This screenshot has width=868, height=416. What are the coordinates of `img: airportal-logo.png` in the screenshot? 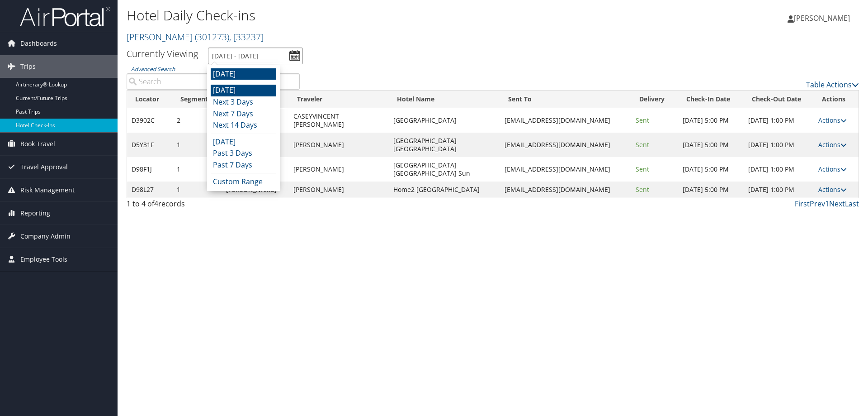 It's located at (65, 16).